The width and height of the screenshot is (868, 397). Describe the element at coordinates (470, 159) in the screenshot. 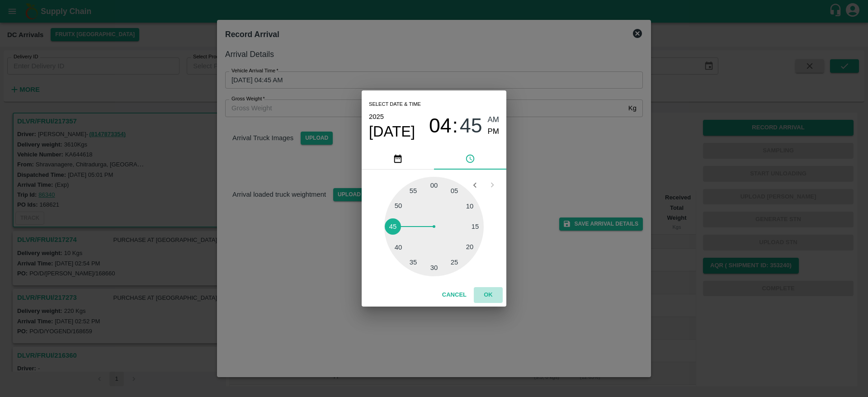

I see `button: pick time` at that location.